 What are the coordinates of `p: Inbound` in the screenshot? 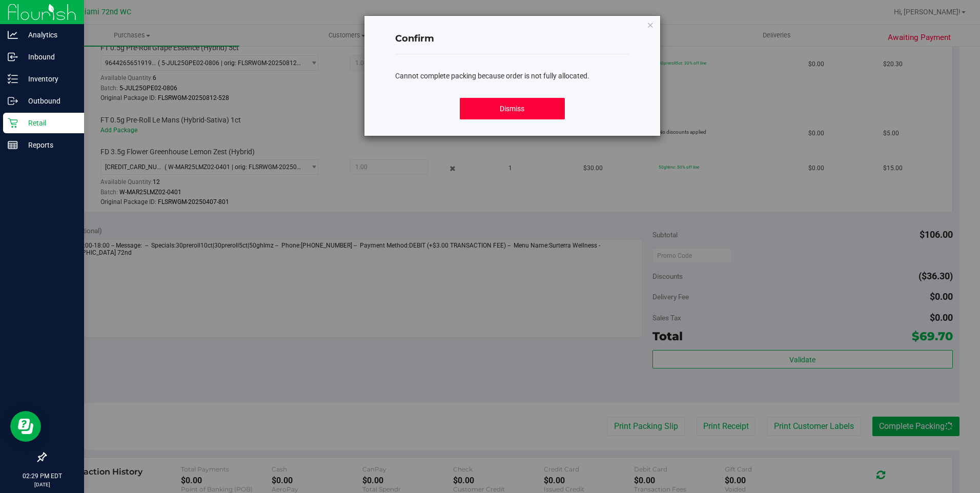 It's located at (48, 57).